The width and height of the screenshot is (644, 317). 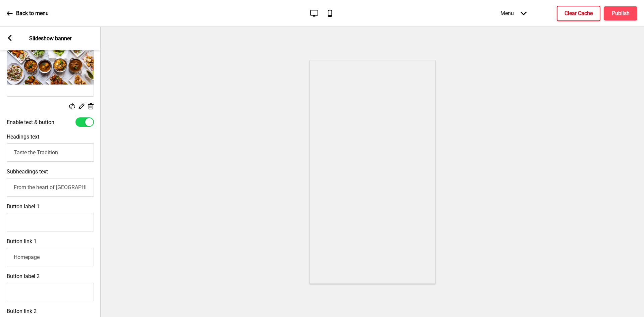 What do you see at coordinates (578, 13) in the screenshot?
I see `button: Clear Cache` at bounding box center [578, 13].